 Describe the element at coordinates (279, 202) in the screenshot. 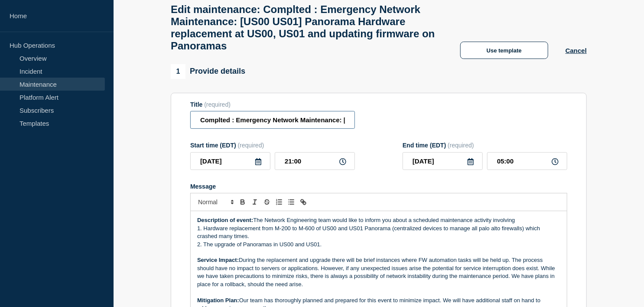

I see `button: Toggle ordered list` at that location.